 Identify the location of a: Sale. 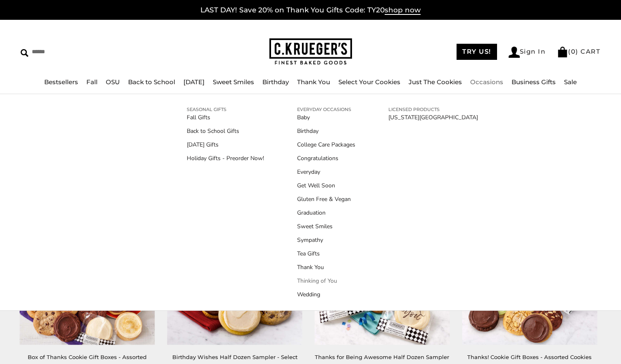
(570, 82).